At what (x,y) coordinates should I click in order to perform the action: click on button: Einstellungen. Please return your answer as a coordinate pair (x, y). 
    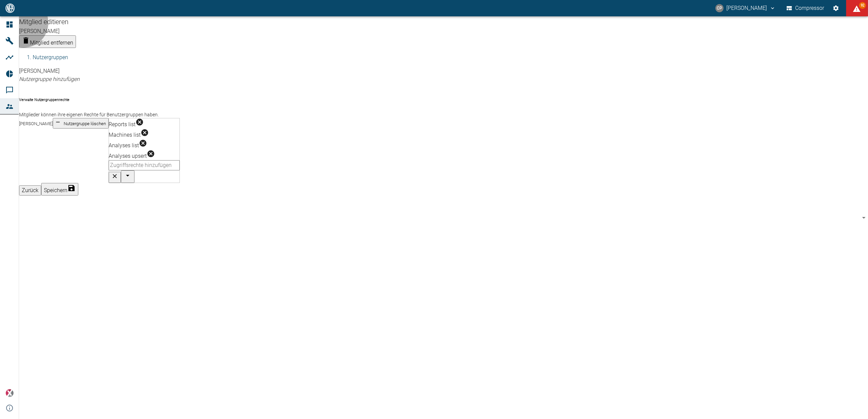
    Looking at the image, I should click on (836, 8).